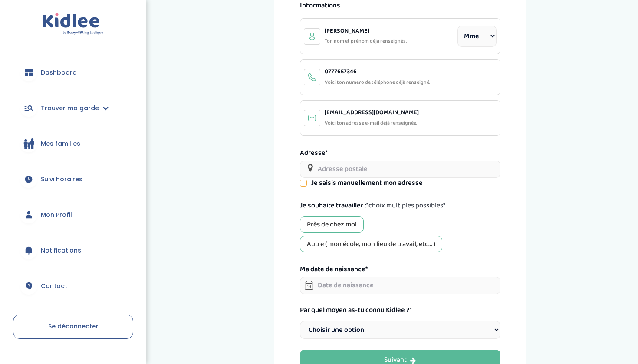 The image size is (638, 364). Describe the element at coordinates (371, 244) in the screenshot. I see `div: Autre ( mon école, mon lieu de travail, etc... )` at that location.